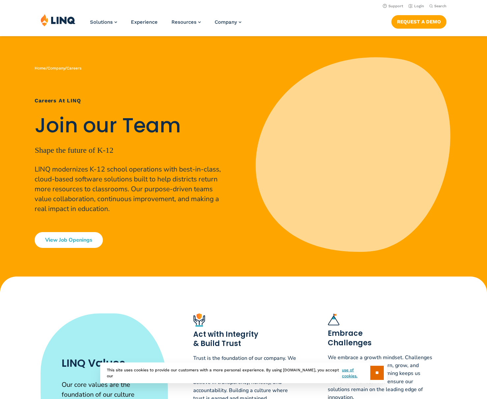 The height and width of the screenshot is (399, 487). Describe the element at coordinates (393, 6) in the screenshot. I see `a: Support` at that location.